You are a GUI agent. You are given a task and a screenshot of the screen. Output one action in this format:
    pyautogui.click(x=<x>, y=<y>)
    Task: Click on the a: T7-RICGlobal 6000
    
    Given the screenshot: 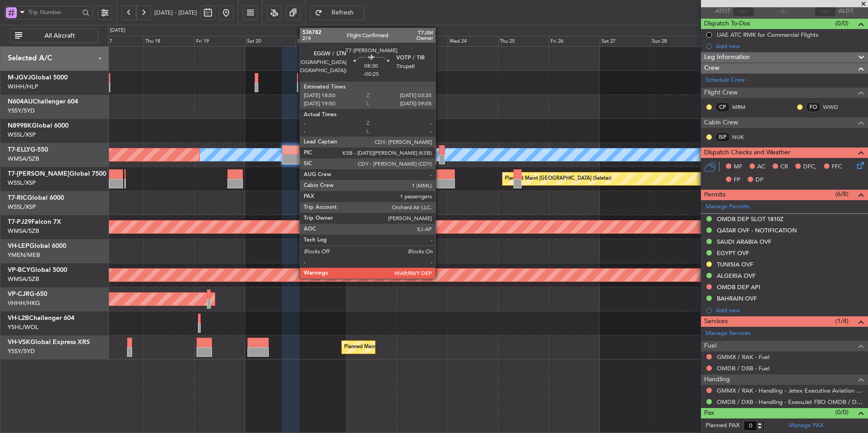 What is the action you would take?
    pyautogui.click(x=36, y=198)
    